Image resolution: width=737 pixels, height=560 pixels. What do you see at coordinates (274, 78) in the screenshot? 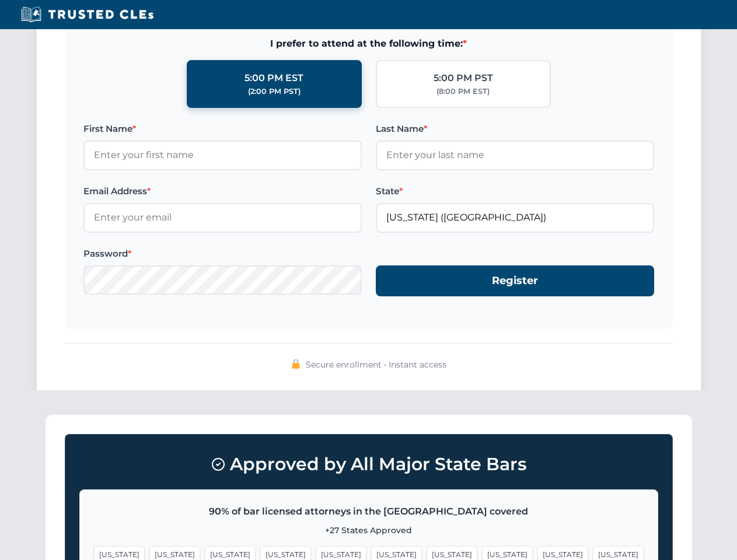
I see `div: 5:00 PM EST` at bounding box center [274, 78].